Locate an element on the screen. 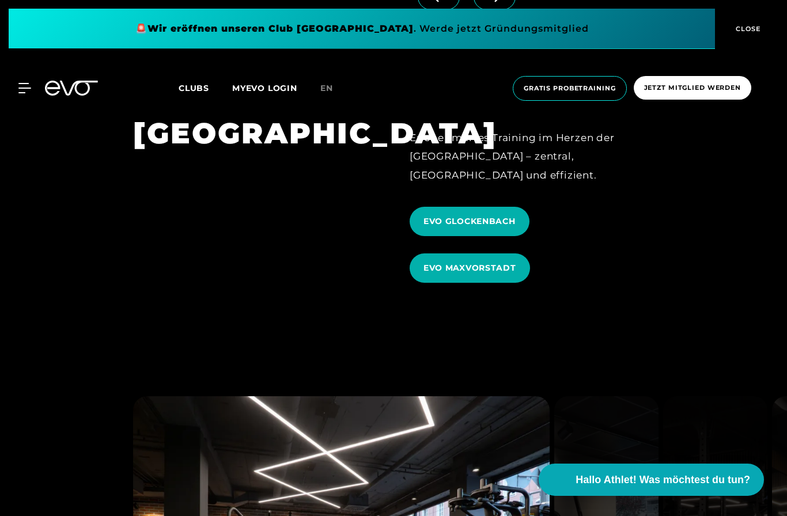 The width and height of the screenshot is (787, 516). span: CLOSE is located at coordinates (746, 29).